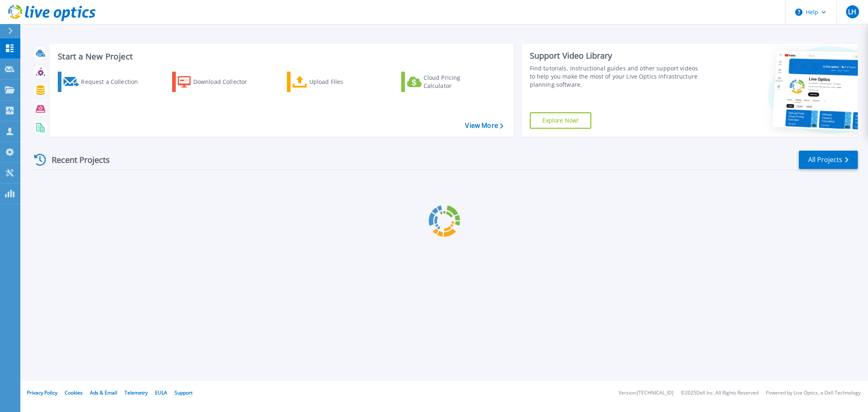 The height and width of the screenshot is (412, 868). What do you see at coordinates (217, 82) in the screenshot?
I see `a: Download Collector` at bounding box center [217, 82].